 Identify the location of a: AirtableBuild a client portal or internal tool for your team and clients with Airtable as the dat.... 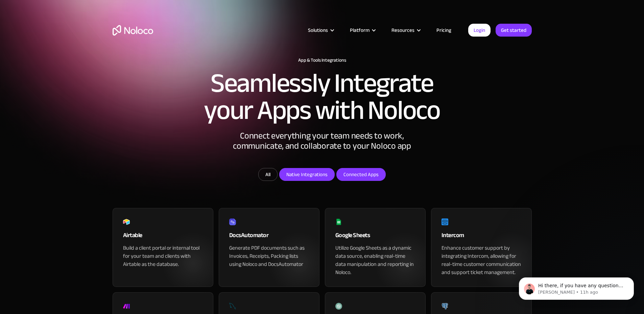
(163, 247).